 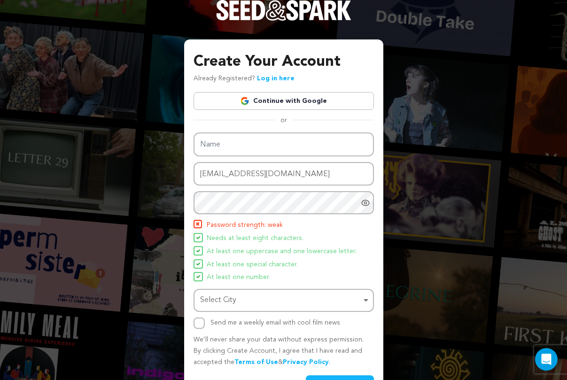 I want to click on a: Terms of Use, so click(x=256, y=362).